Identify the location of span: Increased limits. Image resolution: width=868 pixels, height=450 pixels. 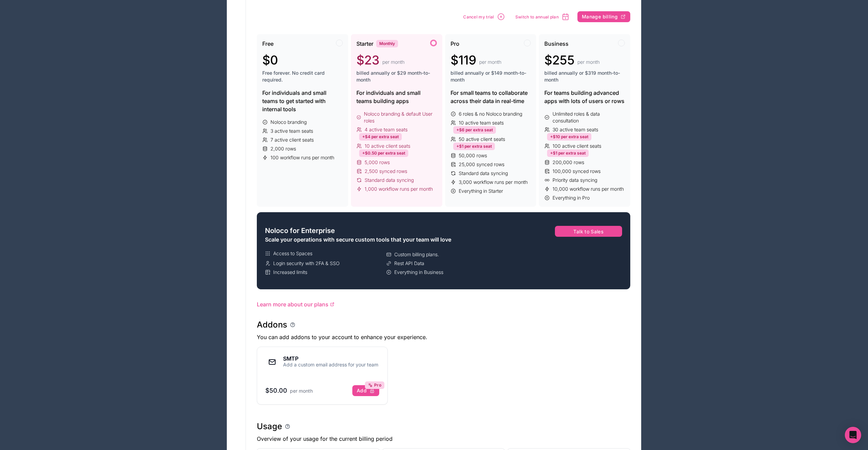
(290, 273).